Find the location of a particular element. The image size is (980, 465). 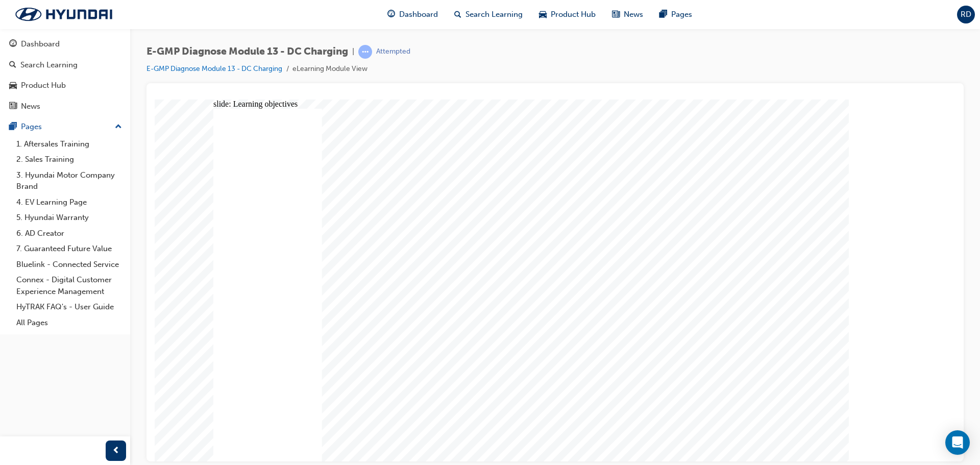

span: Pages is located at coordinates (682, 14).